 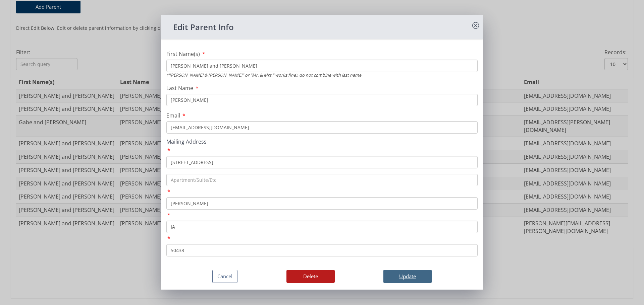 What do you see at coordinates (322, 142) in the screenshot?
I see `h4: Mailing Address` at bounding box center [322, 142].